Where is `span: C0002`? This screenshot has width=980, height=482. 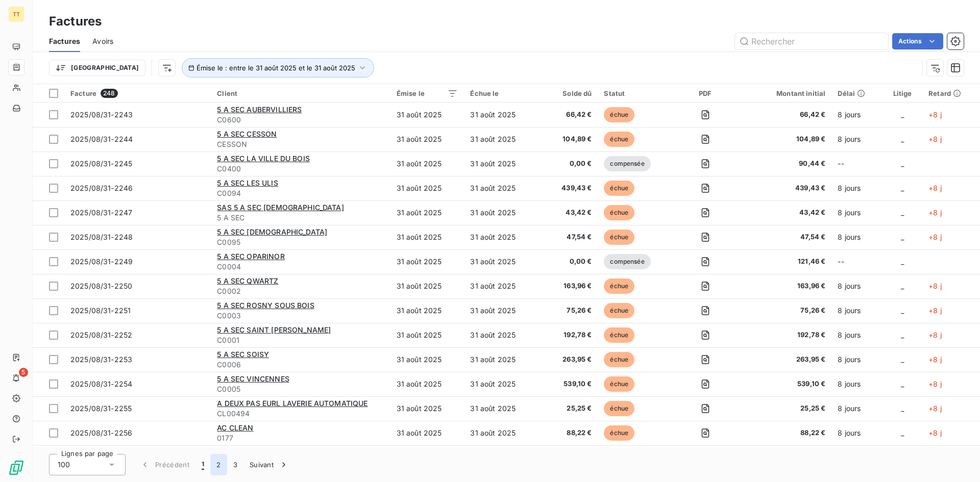
span: C0002 is located at coordinates (300, 292).